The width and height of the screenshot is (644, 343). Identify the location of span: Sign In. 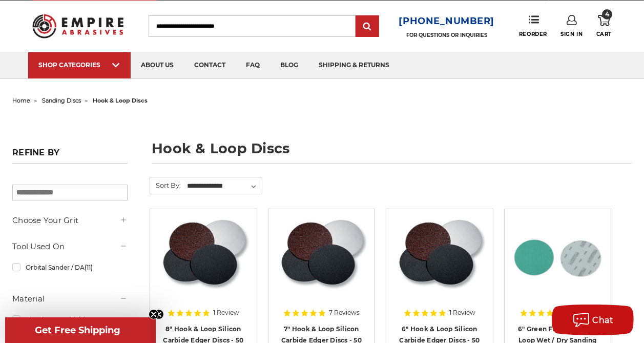
(571, 34).